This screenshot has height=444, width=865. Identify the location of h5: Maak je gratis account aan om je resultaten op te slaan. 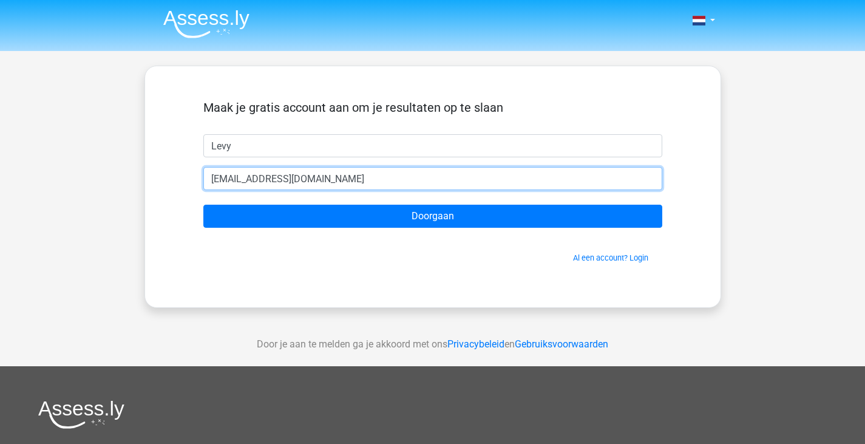
(433, 107).